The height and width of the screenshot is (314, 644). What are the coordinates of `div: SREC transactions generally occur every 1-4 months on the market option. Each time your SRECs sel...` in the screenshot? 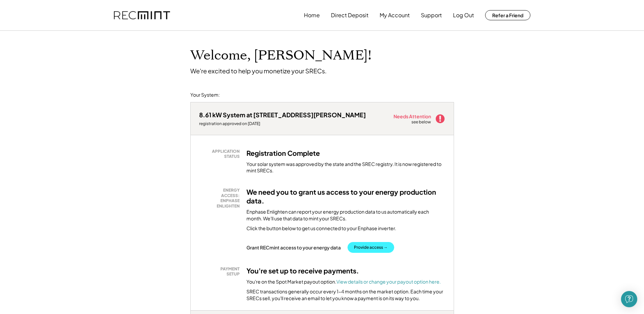 It's located at (346, 295).